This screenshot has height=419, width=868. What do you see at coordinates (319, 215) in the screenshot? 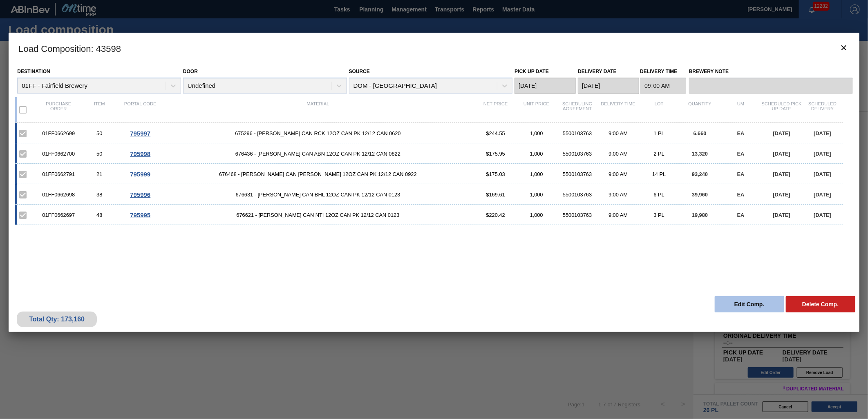
I see `span: 676621 - CARR CAN NTI 12OZ CAN PK 12/12 CAN 0123` at bounding box center [319, 215].